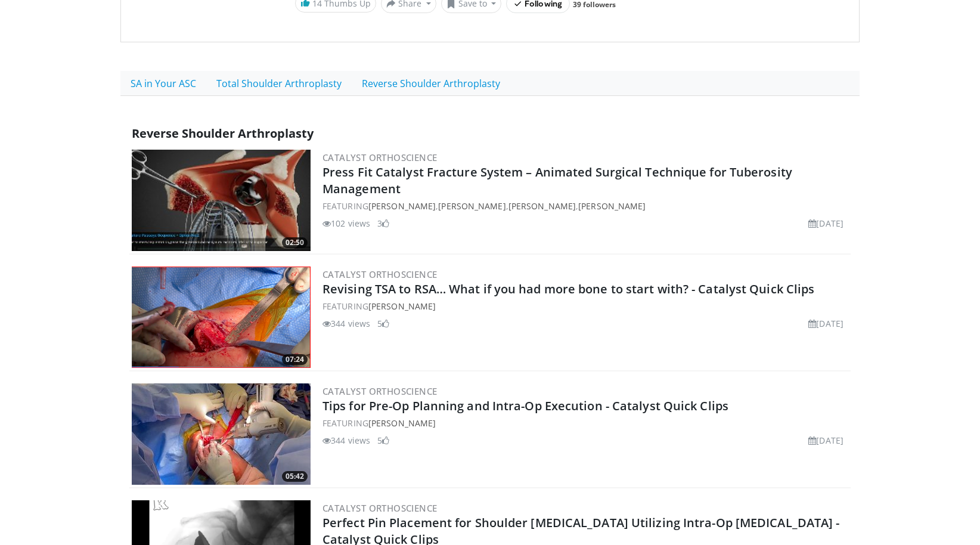 The image size is (980, 545). I want to click on a: 07:24, so click(222, 318).